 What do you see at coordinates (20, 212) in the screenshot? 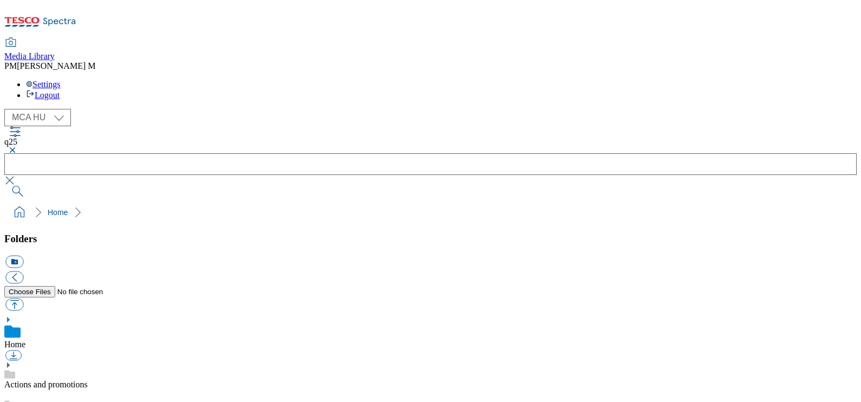
I see `a: home` at bounding box center [20, 212].